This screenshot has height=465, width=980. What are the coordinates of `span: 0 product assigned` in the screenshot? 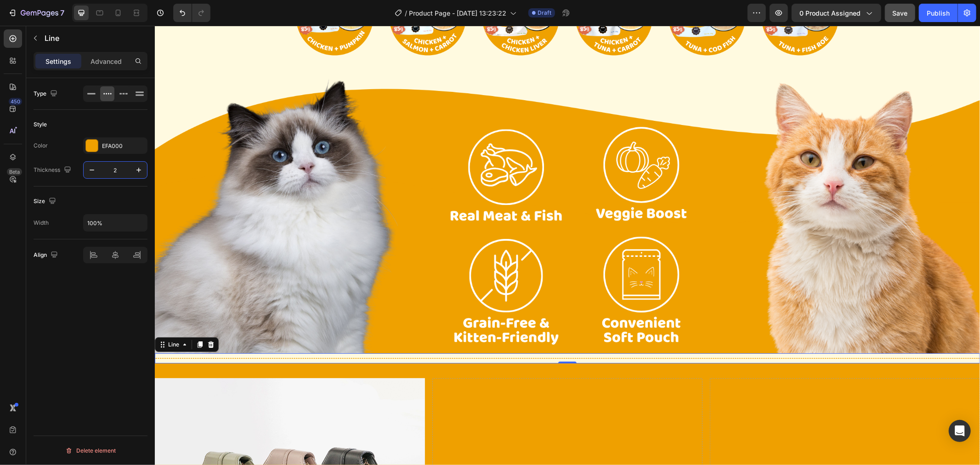 It's located at (830, 13).